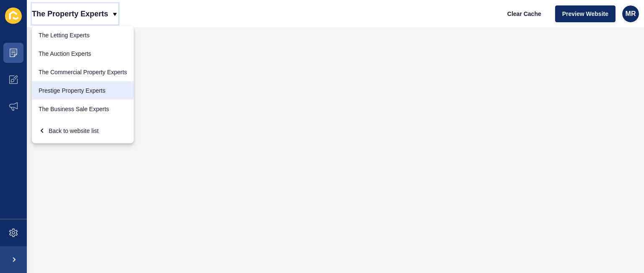 The height and width of the screenshot is (273, 644). I want to click on a: The Business Sale Experts, so click(83, 109).